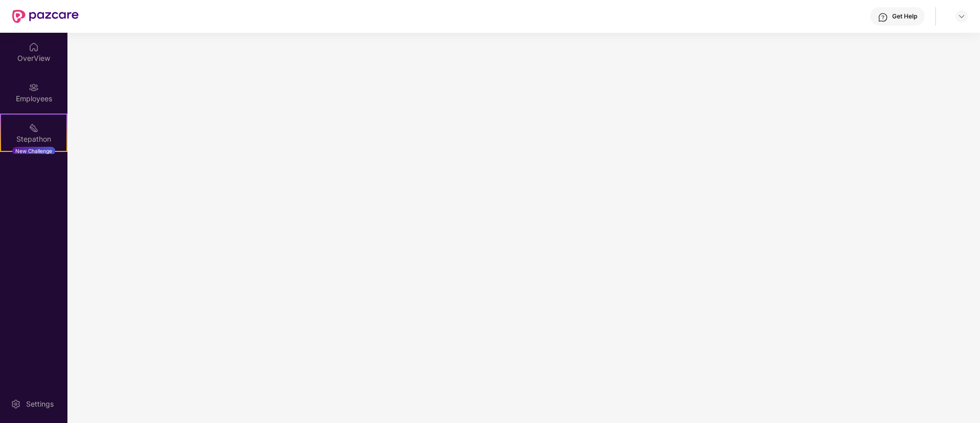  What do you see at coordinates (34, 87) in the screenshot?
I see `img: svg+xml;base64,PHN2ZyBpZD0iRW1wbG95ZWVzIiB4bWxucz0iaHR0cDovL3d3dy53My5vcmcvMjAwMC9zdmciIHdpZHRoPS...` at bounding box center [34, 87].